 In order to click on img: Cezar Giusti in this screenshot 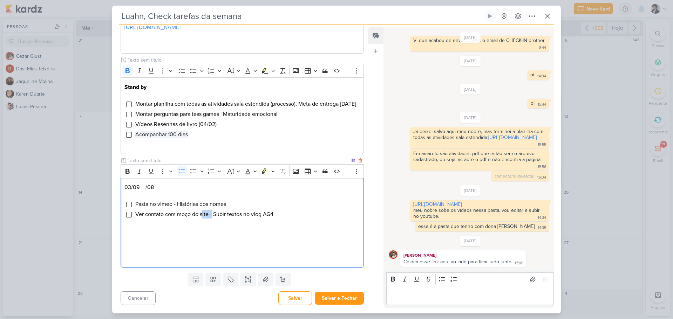, I will do `click(393, 255)`.